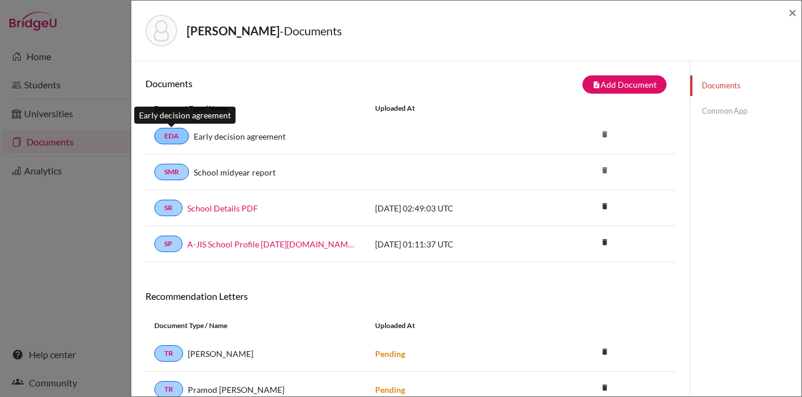  What do you see at coordinates (171, 172) in the screenshot?
I see `a: SMR` at bounding box center [171, 172].